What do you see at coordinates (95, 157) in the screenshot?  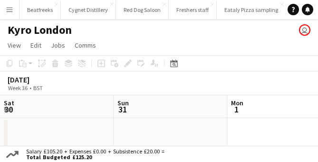 I see `span: Total Budgeted £125.20` at bounding box center [95, 157].